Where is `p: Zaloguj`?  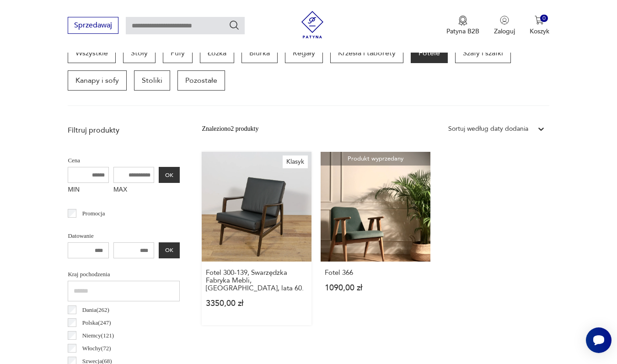 p: Zaloguj is located at coordinates (505, 31).